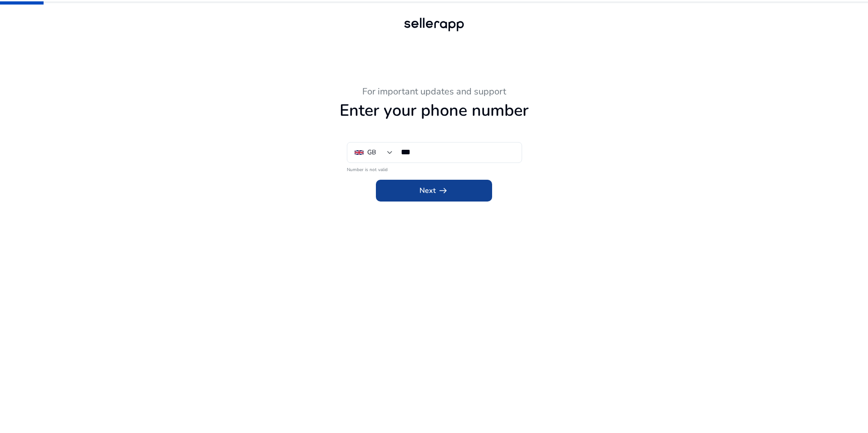 The image size is (868, 433). Describe the element at coordinates (434, 110) in the screenshot. I see `h1: Enter your phone number` at that location.